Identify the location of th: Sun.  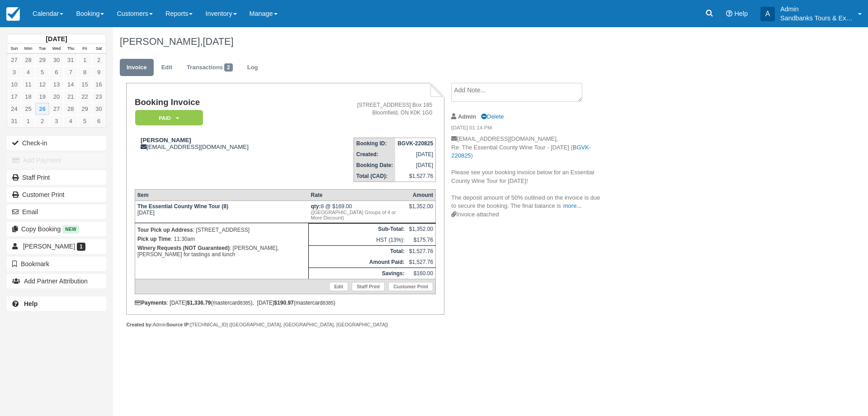
(14, 49).